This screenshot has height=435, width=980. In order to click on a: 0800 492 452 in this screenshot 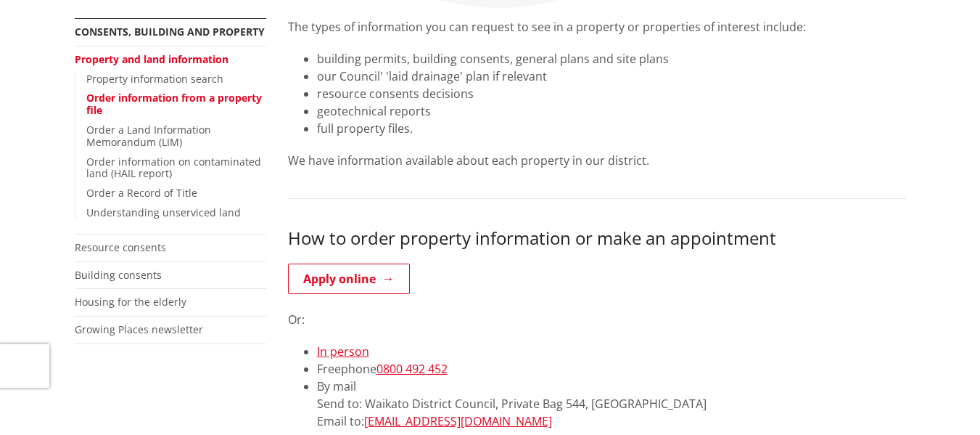, I will do `click(412, 369)`.